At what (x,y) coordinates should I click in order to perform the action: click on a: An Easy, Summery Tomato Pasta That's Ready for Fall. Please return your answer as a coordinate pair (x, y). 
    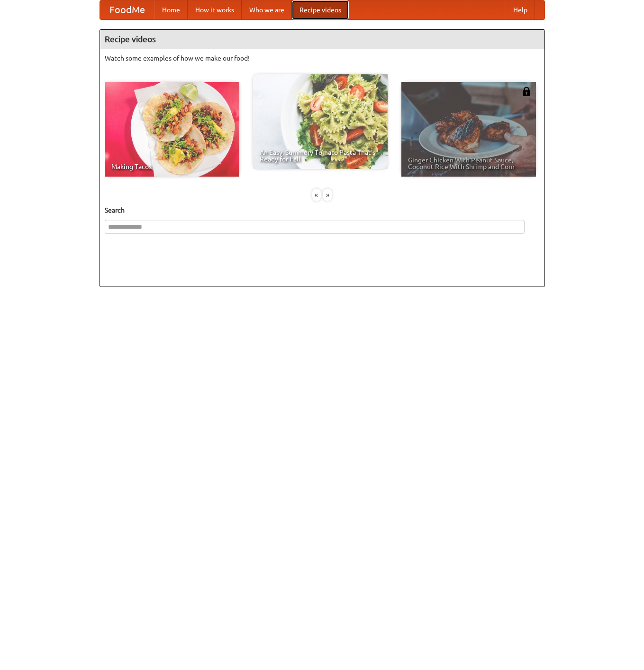
    Looking at the image, I should click on (320, 122).